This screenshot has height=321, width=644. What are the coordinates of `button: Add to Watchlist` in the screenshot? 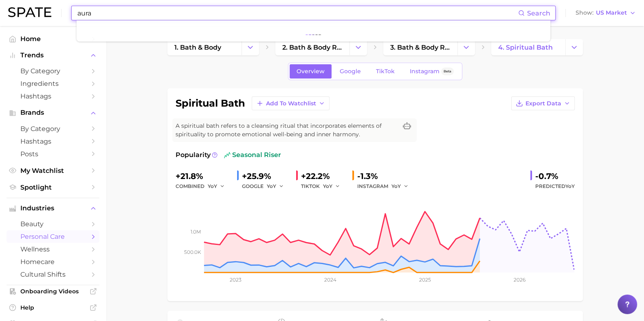 It's located at (290, 104).